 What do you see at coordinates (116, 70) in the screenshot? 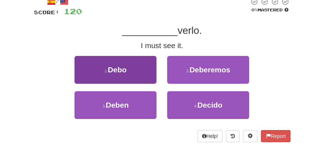
I see `button: 1.Debo` at bounding box center [116, 70].